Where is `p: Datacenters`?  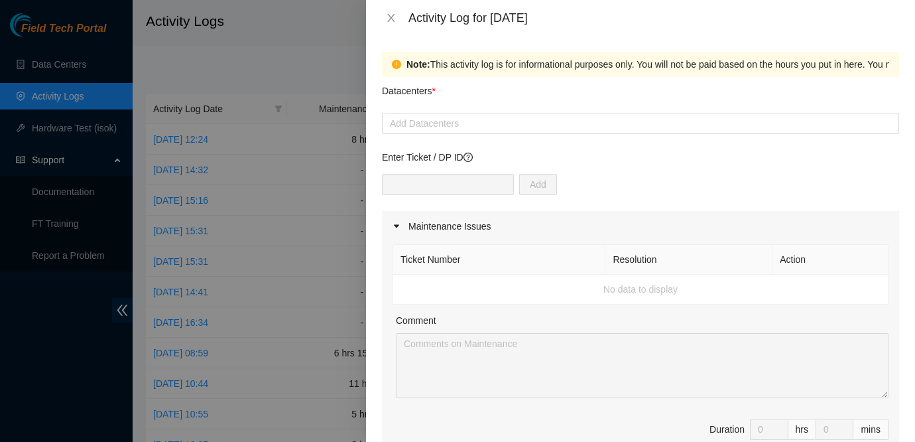 p: Datacenters is located at coordinates (409, 88).